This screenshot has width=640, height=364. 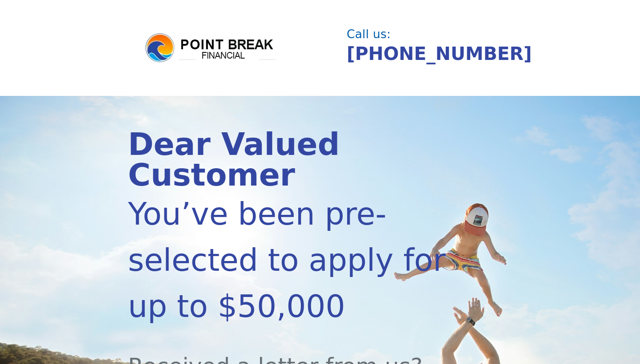 I want to click on div: You’ve been pre-selected to apply for up to $50,000, so click(x=291, y=261).